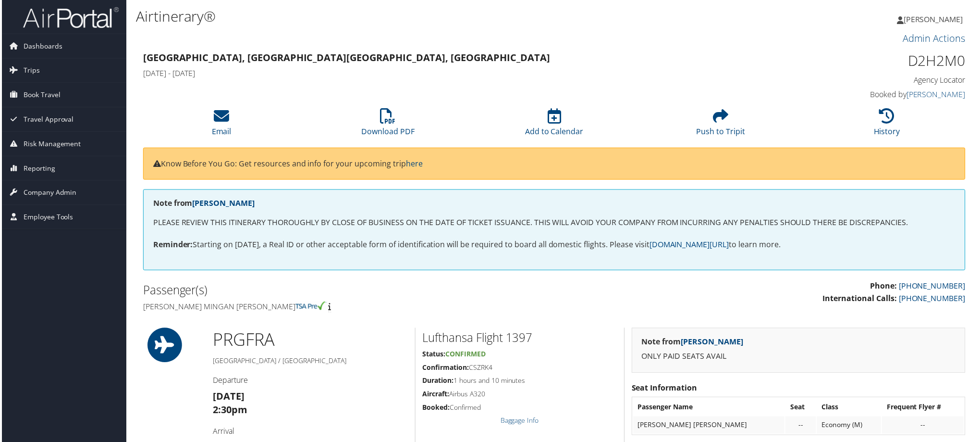 This screenshot has height=442, width=980. Describe the element at coordinates (414, 16) in the screenshot. I see `h1: Airtinerary®` at that location.